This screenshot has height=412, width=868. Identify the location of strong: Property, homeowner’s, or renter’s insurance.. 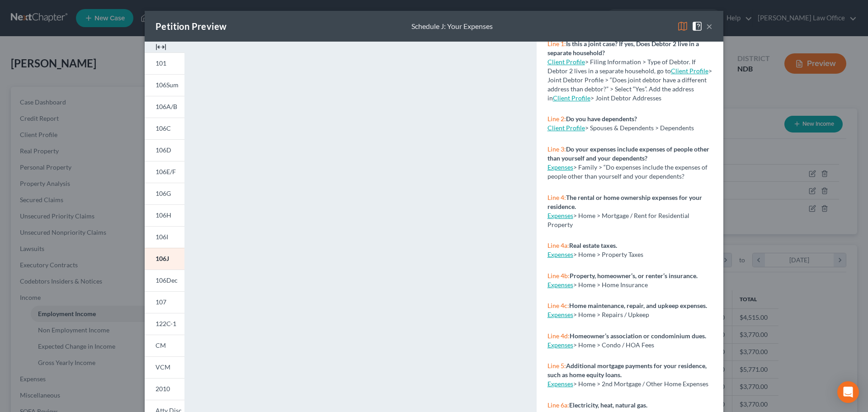
(633, 275).